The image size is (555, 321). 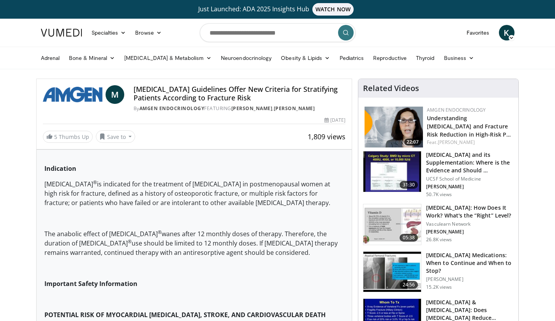 I want to click on a: K, so click(x=507, y=33).